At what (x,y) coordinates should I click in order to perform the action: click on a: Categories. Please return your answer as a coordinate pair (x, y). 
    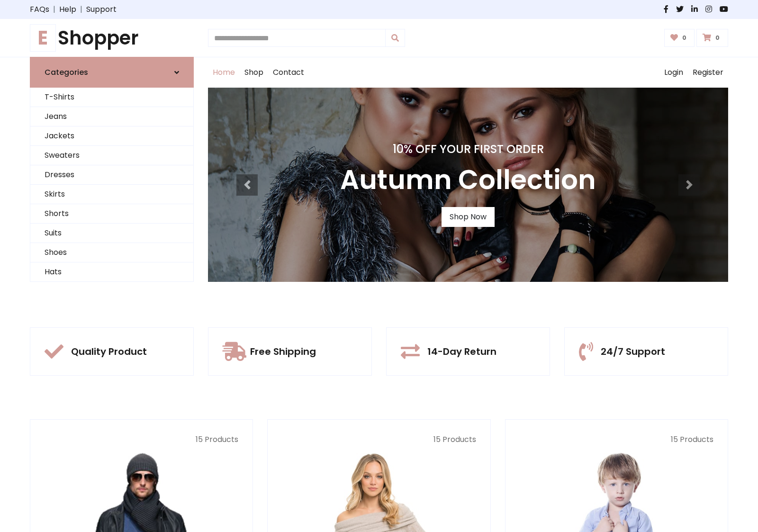
    Looking at the image, I should click on (112, 72).